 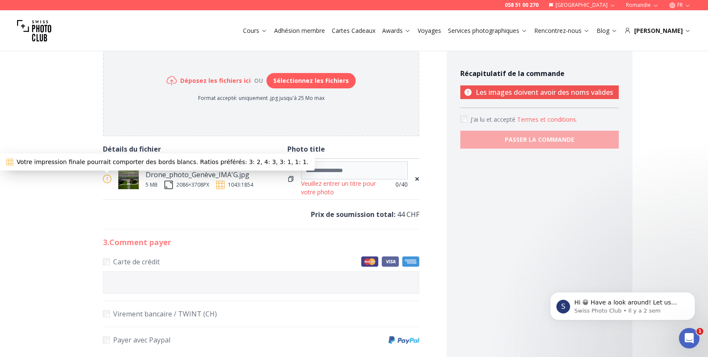 What do you see at coordinates (540, 73) in the screenshot?
I see `h4: Récapitulatif de la commande` at bounding box center [540, 73].